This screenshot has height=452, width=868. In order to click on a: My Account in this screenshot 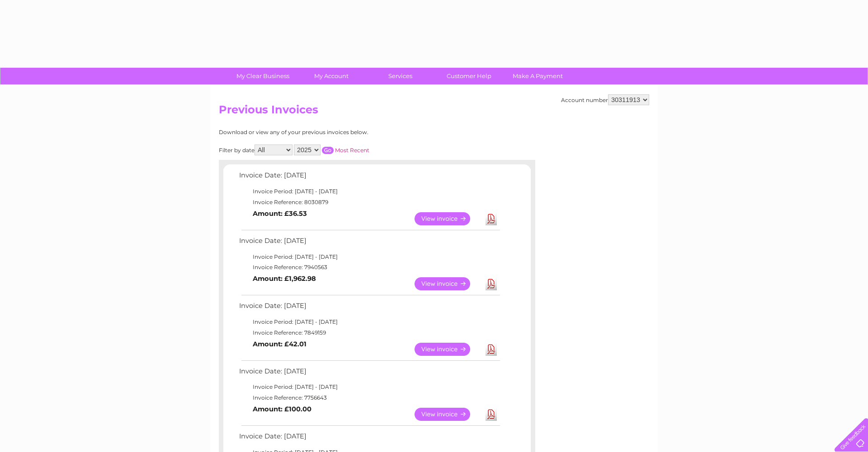, I will do `click(332, 76)`.